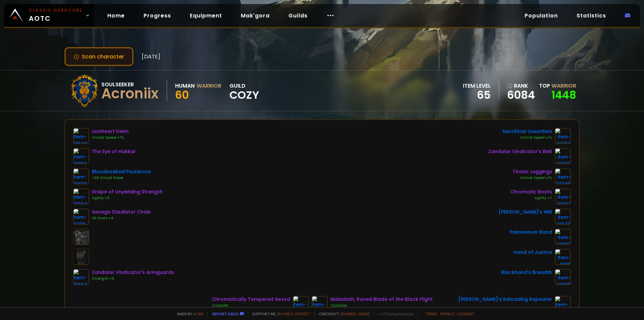 This screenshot has height=320, width=644. Describe the element at coordinates (209, 85) in the screenshot. I see `div: Warrior` at that location.